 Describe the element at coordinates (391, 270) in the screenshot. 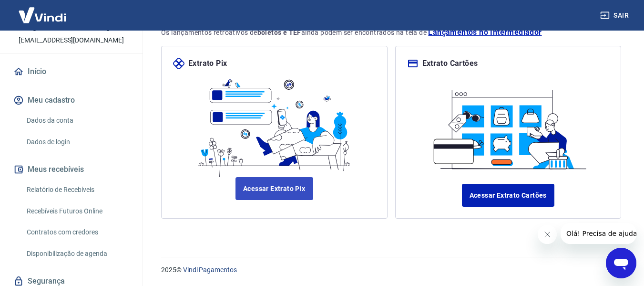

I see `p: 2025 ©` at that location.